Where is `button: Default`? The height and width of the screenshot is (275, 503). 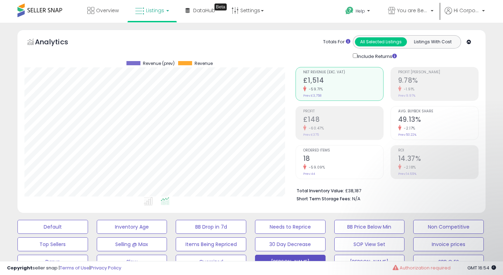
button: Default is located at coordinates (53, 227).